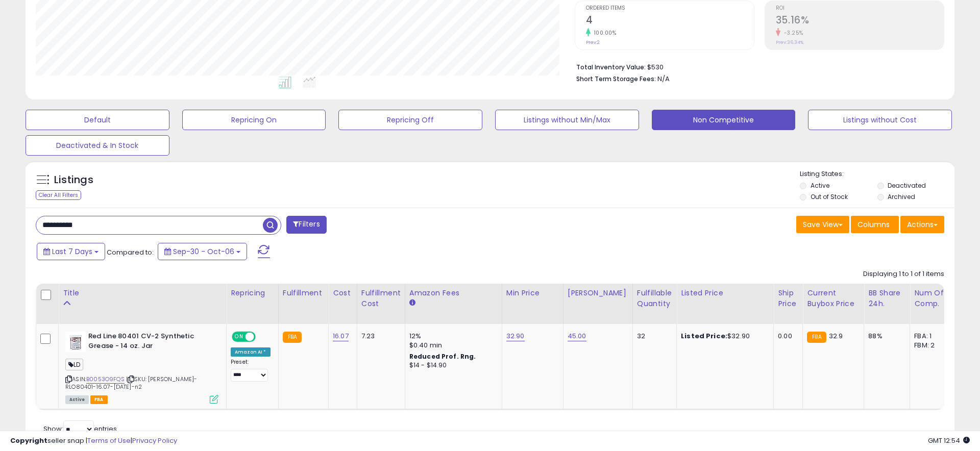 The width and height of the screenshot is (980, 451). What do you see at coordinates (142, 366) in the screenshot?
I see `div: ASIN:` at bounding box center [142, 366].